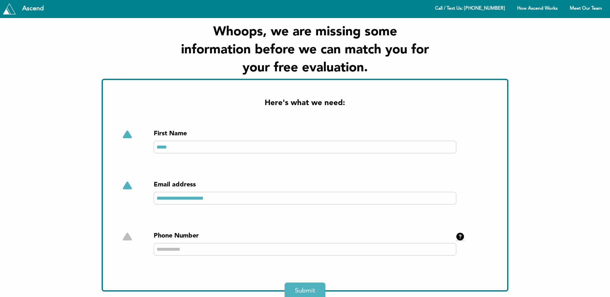 The width and height of the screenshot is (610, 297). What do you see at coordinates (305, 104) in the screenshot?
I see `h2: Here's what we need:` at bounding box center [305, 104].